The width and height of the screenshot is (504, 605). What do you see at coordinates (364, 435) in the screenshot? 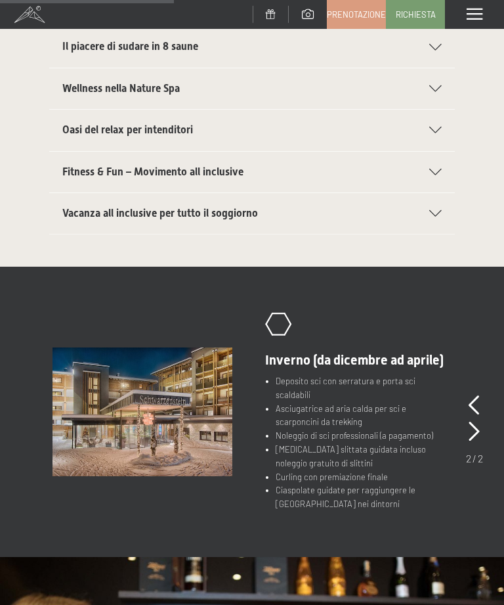
I see `li: Noleggio di sci professionali (a pagamento)` at bounding box center [364, 435].